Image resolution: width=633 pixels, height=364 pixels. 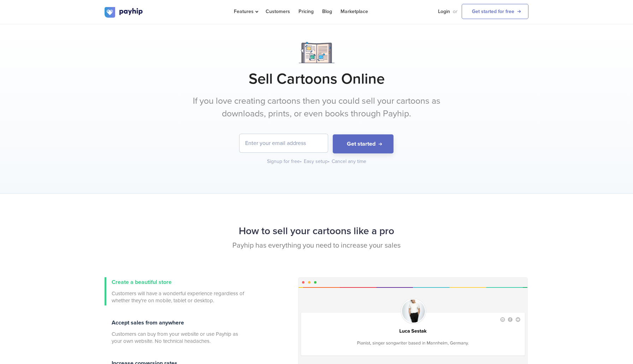 What do you see at coordinates (179, 338) in the screenshot?
I see `span: Customers can buy from your website or use Payhip as your own website. No technical headaches.` at bounding box center [179, 338].